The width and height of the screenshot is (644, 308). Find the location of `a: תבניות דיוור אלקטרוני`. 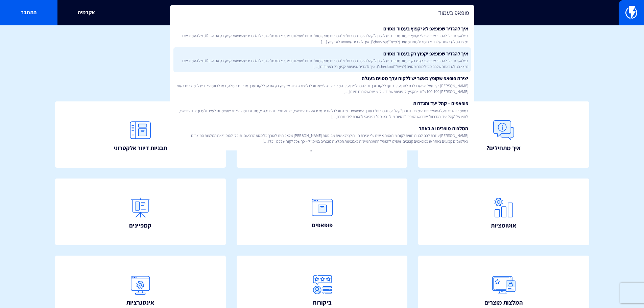

a: תבניות דיוור אלקטרוני is located at coordinates (140, 134).